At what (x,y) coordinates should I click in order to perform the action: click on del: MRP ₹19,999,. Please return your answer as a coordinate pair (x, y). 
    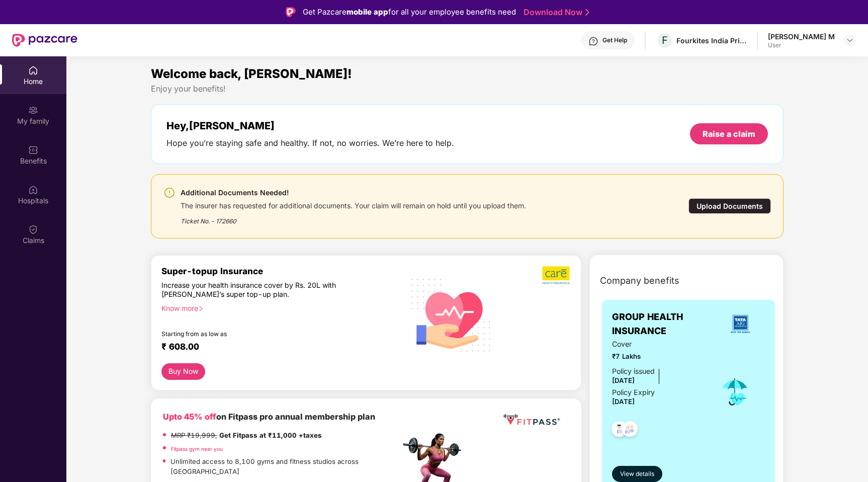
    Looking at the image, I should click on (194, 435).